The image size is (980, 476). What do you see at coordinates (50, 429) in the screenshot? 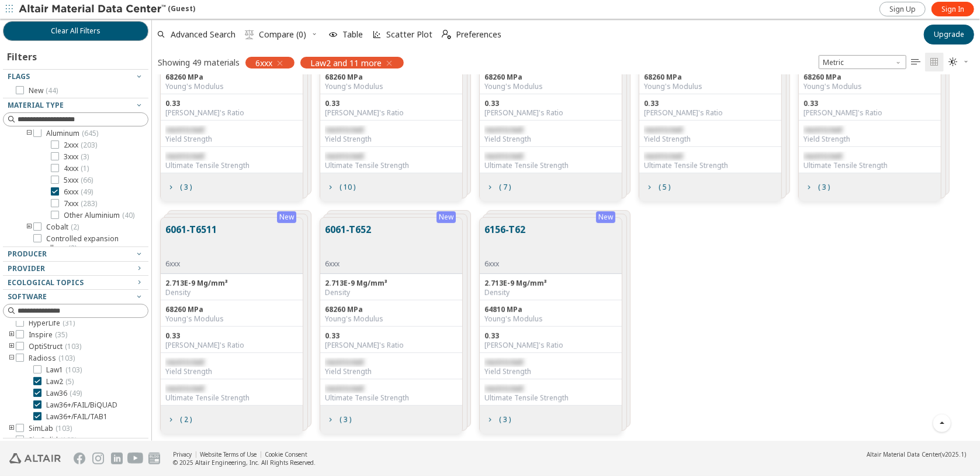
I see `span: SimLab` at bounding box center [50, 429].